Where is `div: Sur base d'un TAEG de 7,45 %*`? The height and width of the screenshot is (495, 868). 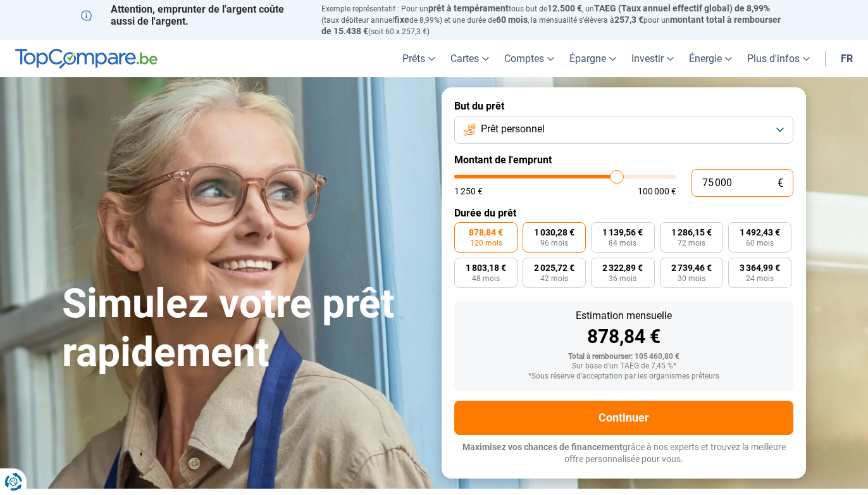
div: Sur base d'un TAEG de 7,45 %* is located at coordinates (624, 366).